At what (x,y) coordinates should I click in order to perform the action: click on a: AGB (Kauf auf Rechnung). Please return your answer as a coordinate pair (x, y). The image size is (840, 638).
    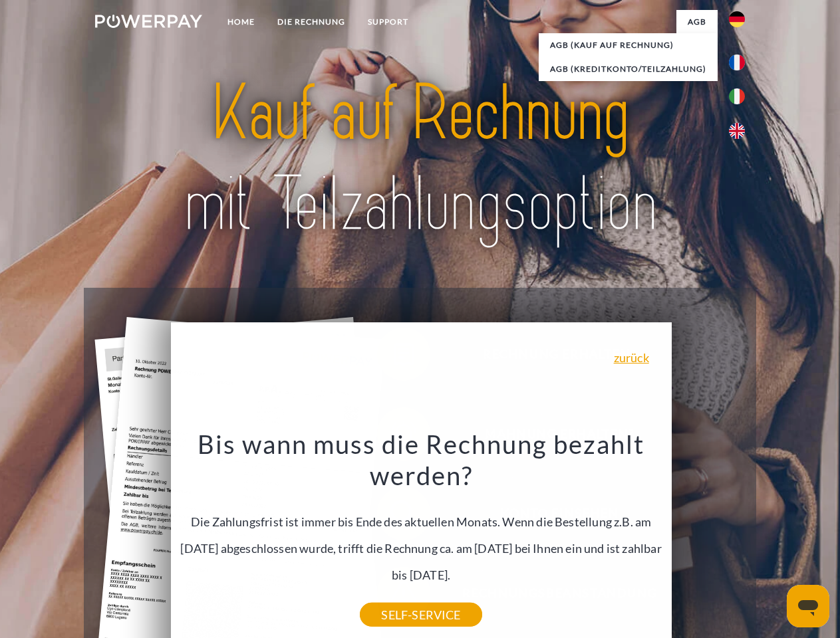
    Looking at the image, I should click on (628, 45).